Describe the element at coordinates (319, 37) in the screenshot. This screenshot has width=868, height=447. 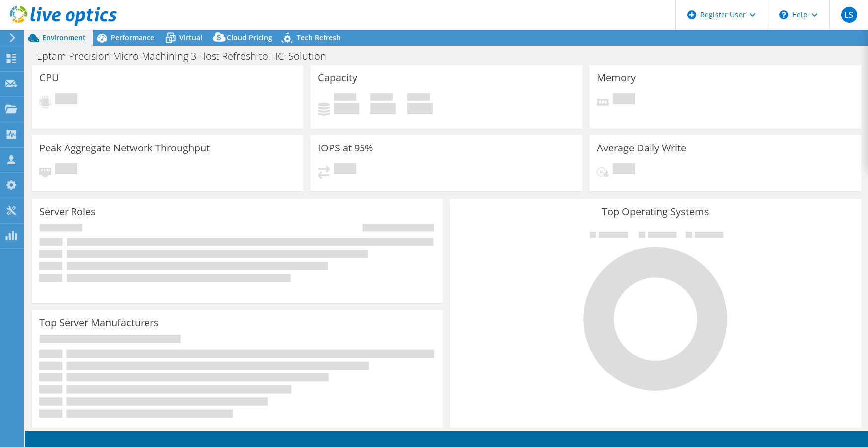
I see `span: Tech Refresh` at that location.